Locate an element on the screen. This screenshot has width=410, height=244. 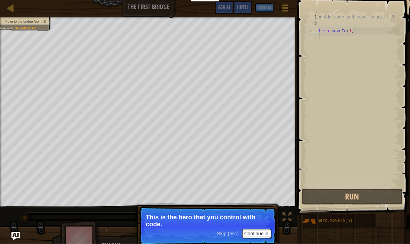
p: This is the hero that you control with code. is located at coordinates (207, 221).